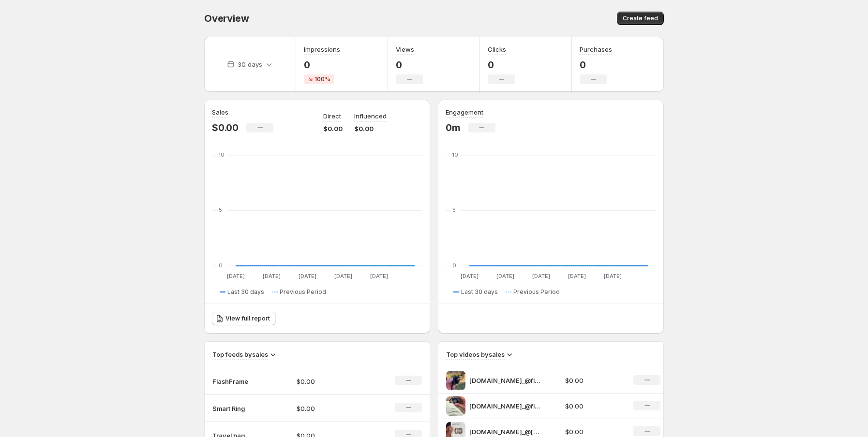  Describe the element at coordinates (640, 18) in the screenshot. I see `button: Create feed` at that location.